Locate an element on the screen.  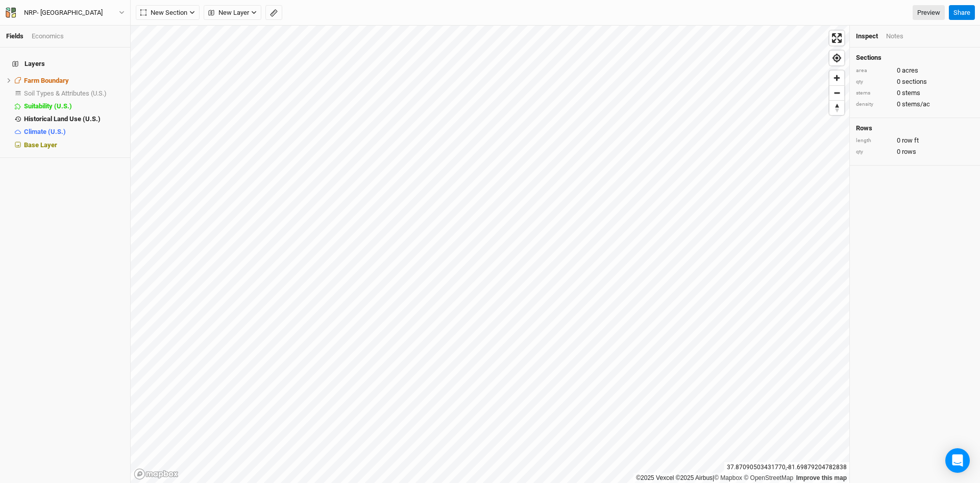
span: Find my location is located at coordinates (836, 58).